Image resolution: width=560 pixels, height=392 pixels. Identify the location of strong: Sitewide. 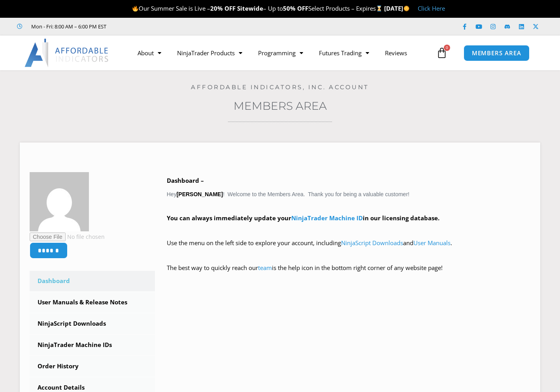
(250, 8).